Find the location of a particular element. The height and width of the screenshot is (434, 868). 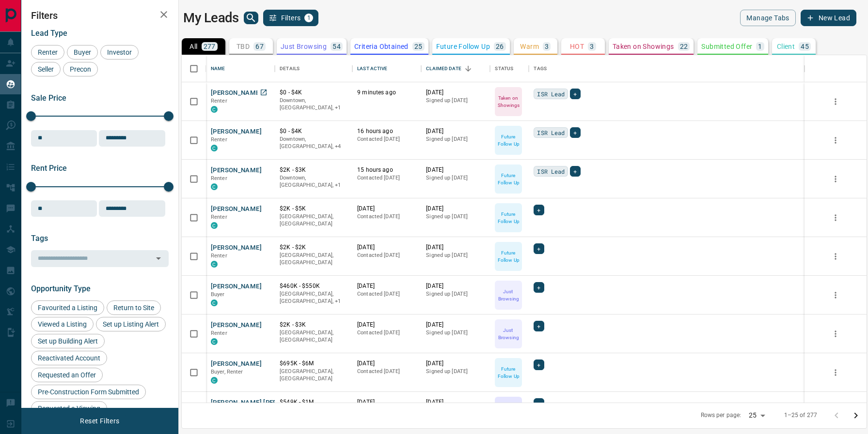

span: Set up Building Alert is located at coordinates (68, 341).